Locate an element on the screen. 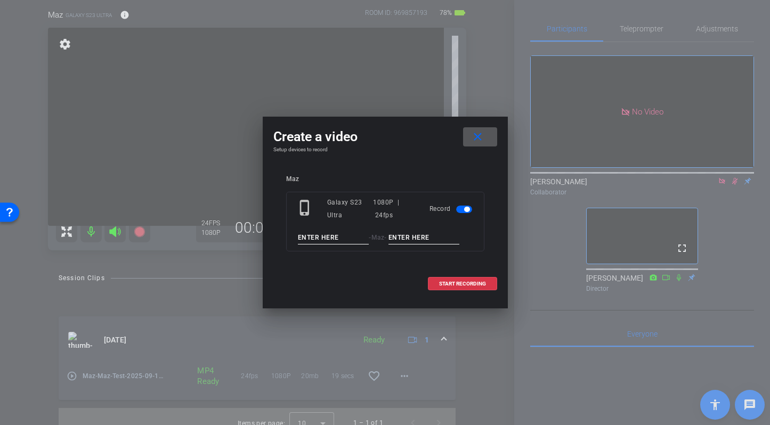 The height and width of the screenshot is (425, 770). div: Maz is located at coordinates (385, 179).